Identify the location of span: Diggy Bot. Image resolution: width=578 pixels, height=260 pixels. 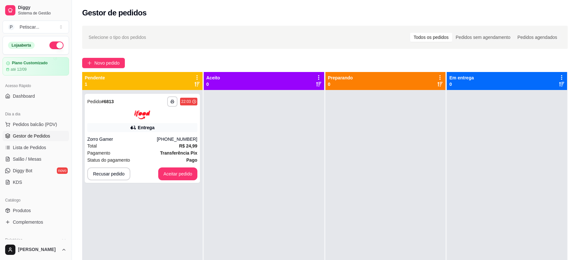
(22, 171).